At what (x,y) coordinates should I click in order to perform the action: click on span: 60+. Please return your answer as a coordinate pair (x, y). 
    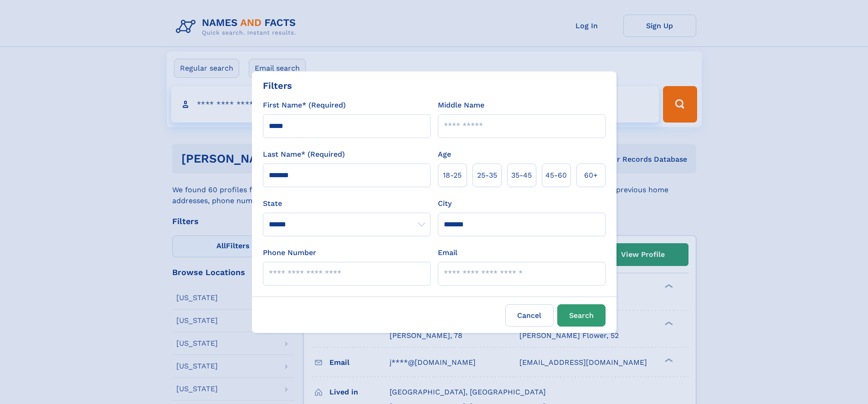
    Looking at the image, I should click on (591, 176).